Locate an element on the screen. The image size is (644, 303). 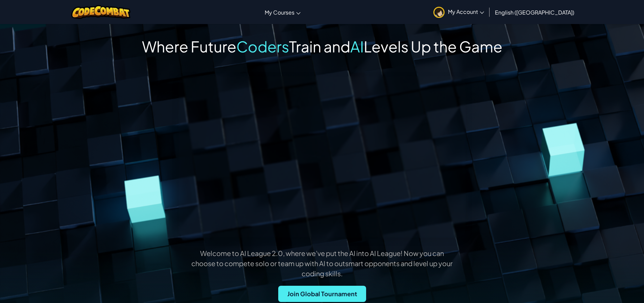
img: avatar is located at coordinates (439, 12).